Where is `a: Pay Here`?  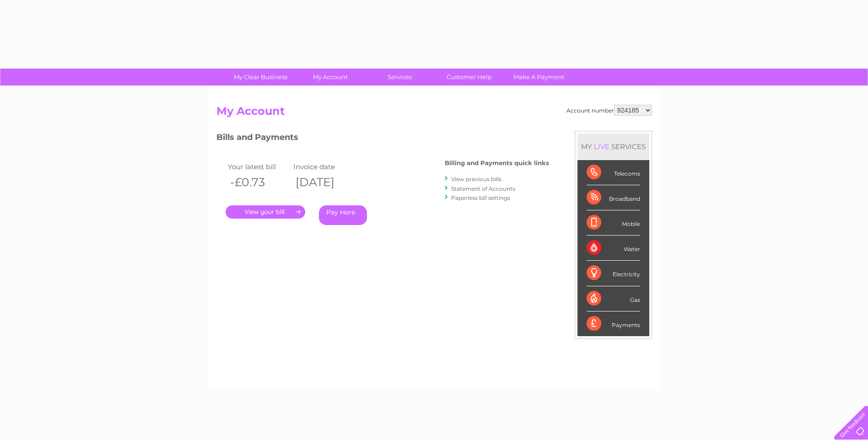
a: Pay Here is located at coordinates (343, 215).